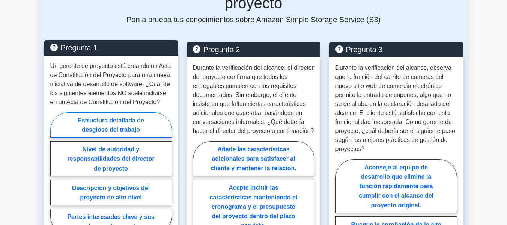 The height and width of the screenshot is (225, 507). I want to click on font: Durante la verificación del alcance, el director del proyecto confirma que todos los entregables ..., so click(253, 99).